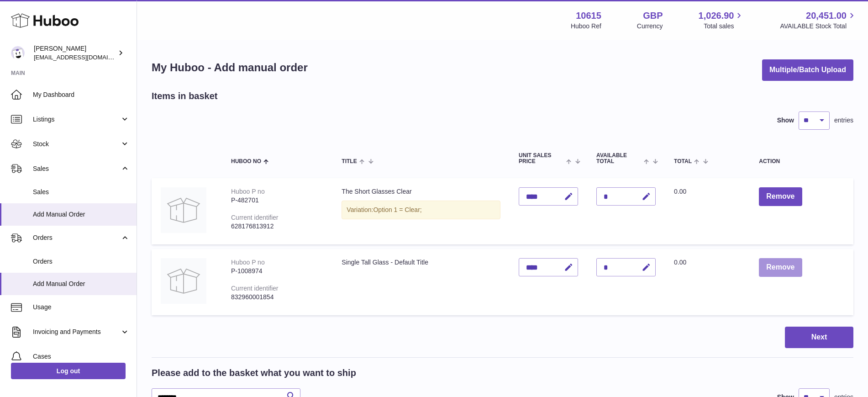  What do you see at coordinates (650, 26) in the screenshot?
I see `div: Currency` at bounding box center [650, 26].